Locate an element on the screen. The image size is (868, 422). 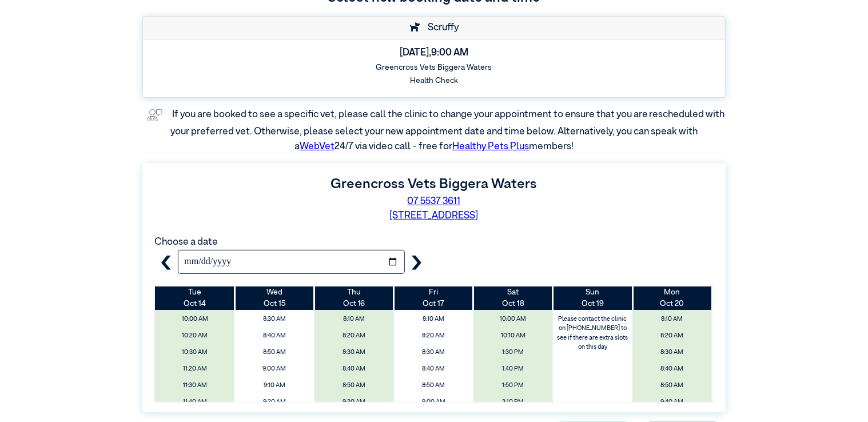
span: 9:10 AM is located at coordinates (274, 385).